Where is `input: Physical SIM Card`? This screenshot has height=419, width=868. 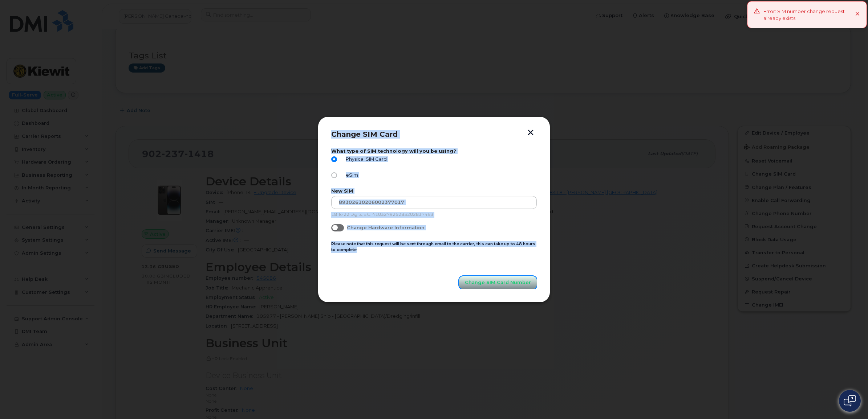 input: Physical SIM Card is located at coordinates (334, 159).